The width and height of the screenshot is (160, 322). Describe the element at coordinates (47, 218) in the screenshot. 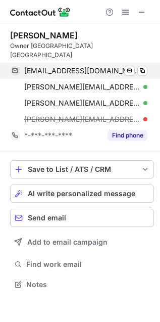

I see `span: Send email` at that location.